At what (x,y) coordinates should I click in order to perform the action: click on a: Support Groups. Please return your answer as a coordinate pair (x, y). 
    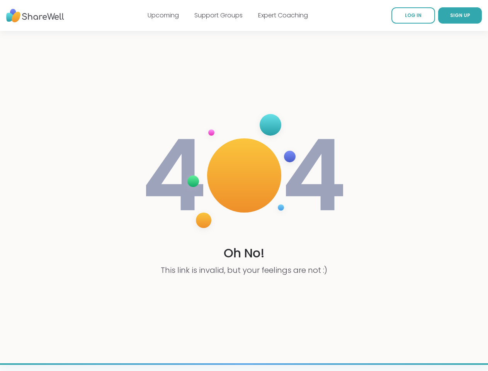
    Looking at the image, I should click on (218, 15).